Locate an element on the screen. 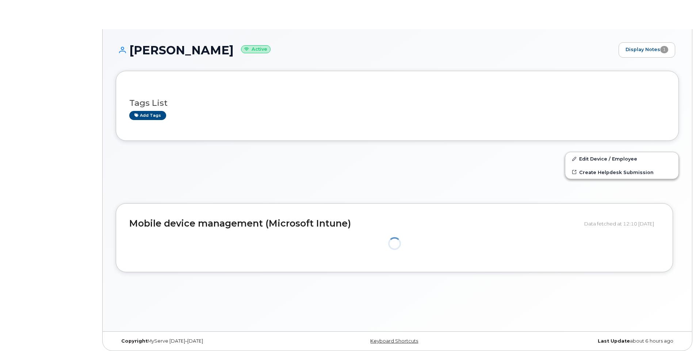 This screenshot has height=351, width=696. a: Add tags is located at coordinates (148, 115).